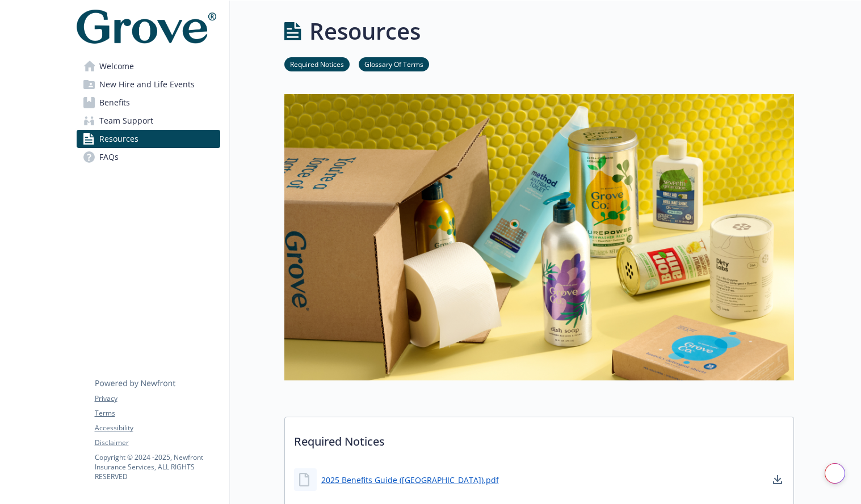 This screenshot has height=504, width=861. I want to click on a: Accessibility, so click(157, 428).